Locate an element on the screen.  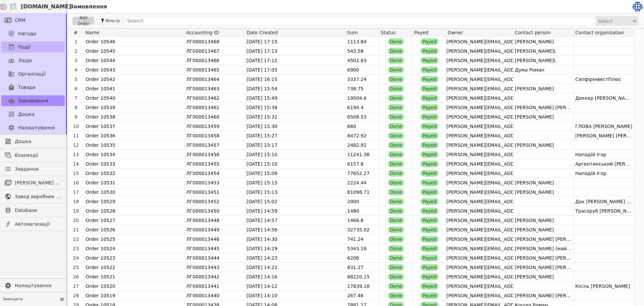
div: 17 is located at coordinates (76, 192).